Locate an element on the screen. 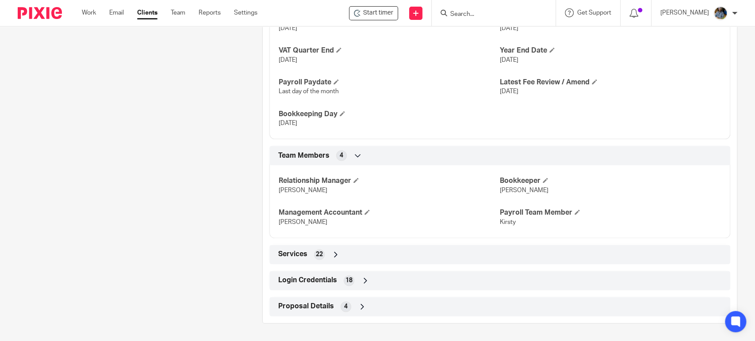 Image resolution: width=755 pixels, height=341 pixels. span: Team Members is located at coordinates (304, 156).